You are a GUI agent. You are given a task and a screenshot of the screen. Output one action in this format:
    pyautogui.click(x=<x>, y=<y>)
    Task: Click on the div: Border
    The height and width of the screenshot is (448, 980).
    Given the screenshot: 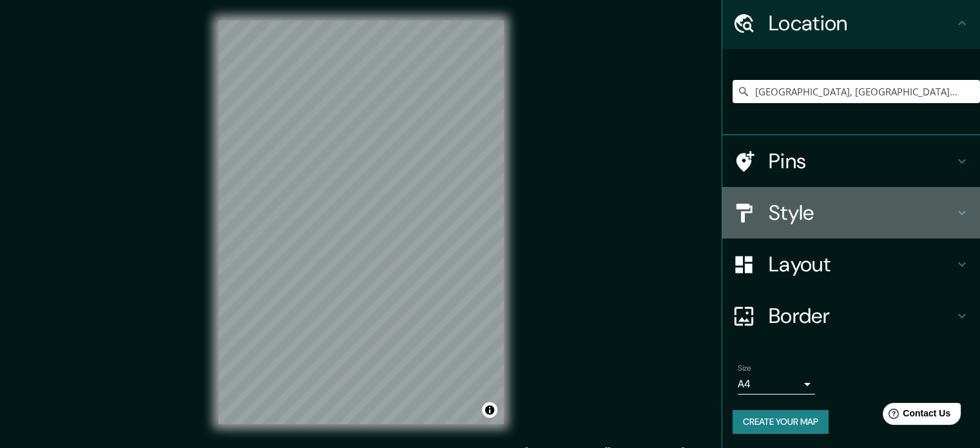 What is the action you would take?
    pyautogui.click(x=851, y=316)
    